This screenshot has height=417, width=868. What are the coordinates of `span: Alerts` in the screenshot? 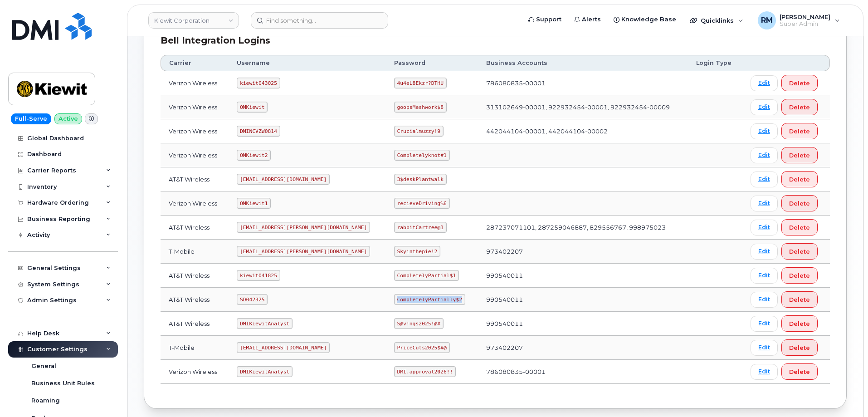 It's located at (591, 19).